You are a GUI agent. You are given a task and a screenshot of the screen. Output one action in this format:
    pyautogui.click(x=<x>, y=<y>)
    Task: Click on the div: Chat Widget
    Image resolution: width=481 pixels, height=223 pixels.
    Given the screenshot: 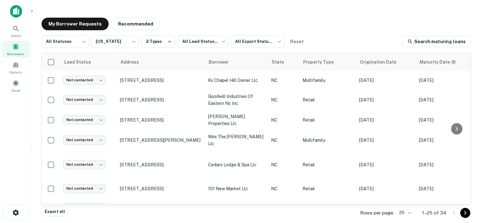 What is the action you would take?
    pyautogui.click(x=465, y=188)
    